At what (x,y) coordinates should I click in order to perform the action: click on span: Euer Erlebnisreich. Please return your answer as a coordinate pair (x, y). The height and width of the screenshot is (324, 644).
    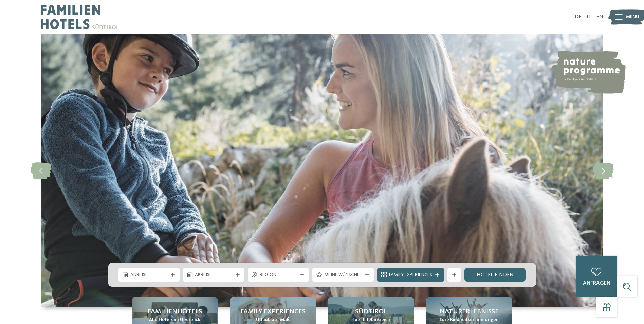
    Looking at the image, I should click on (371, 320).